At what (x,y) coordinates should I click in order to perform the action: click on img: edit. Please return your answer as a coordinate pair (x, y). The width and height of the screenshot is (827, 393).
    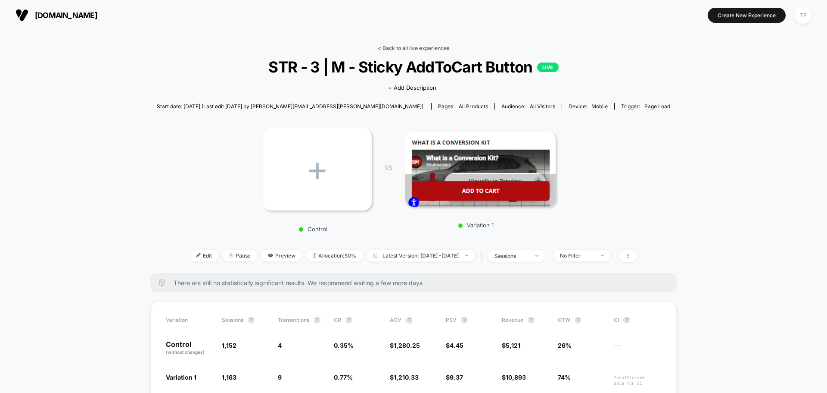
    Looking at the image, I should click on (199, 255).